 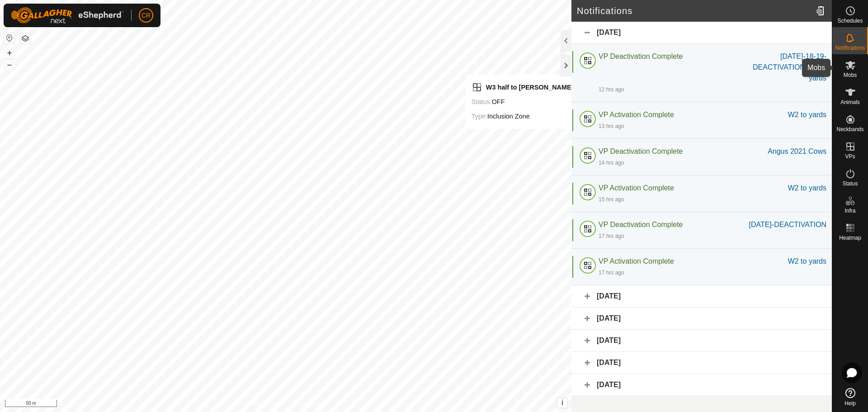 What do you see at coordinates (481, 102) in the screenshot?
I see `label: Status:` at bounding box center [481, 102].